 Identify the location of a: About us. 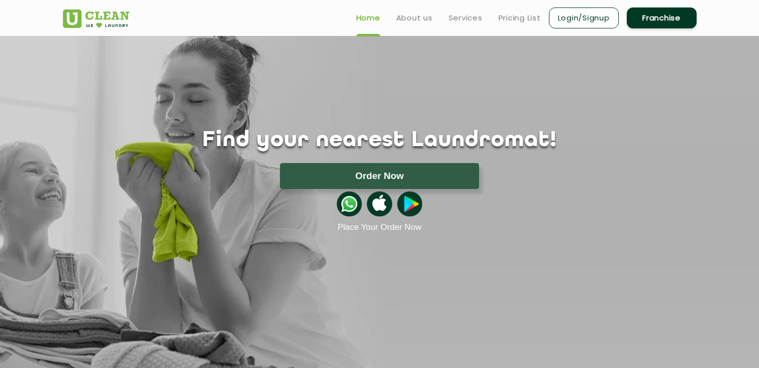
(414, 18).